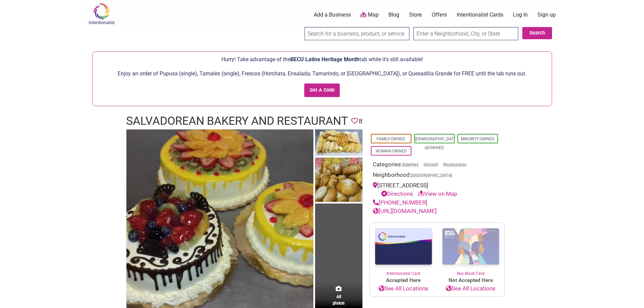 Image resolution: width=644 pixels, height=308 pixels. What do you see at coordinates (101, 13) in the screenshot?
I see `img: Intentionalist` at bounding box center [101, 13].